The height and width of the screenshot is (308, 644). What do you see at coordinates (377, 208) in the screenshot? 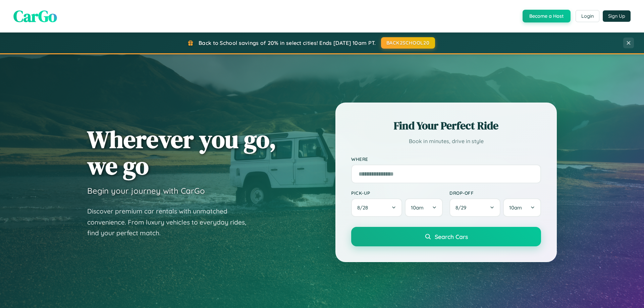
I see `button: 8/28` at bounding box center [377, 208].